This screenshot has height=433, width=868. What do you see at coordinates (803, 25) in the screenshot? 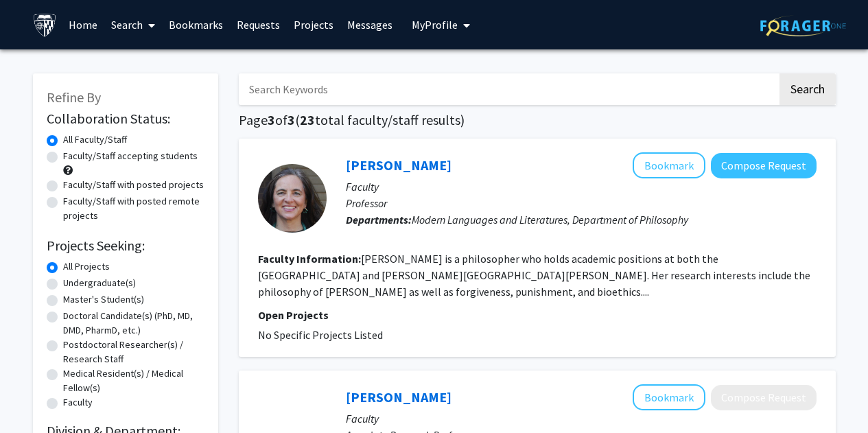
I see `img: ForagerOne Logo` at bounding box center [803, 25].